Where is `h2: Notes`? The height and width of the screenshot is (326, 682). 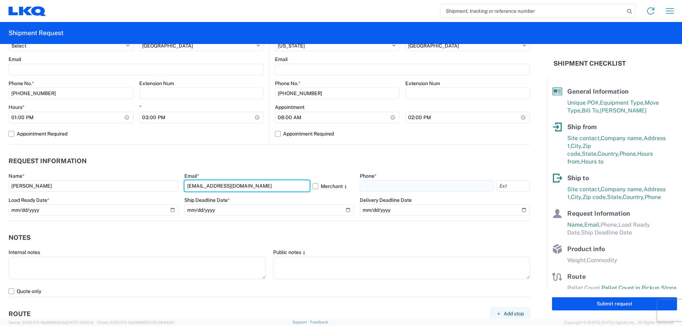
h2: Notes is located at coordinates (20, 238).